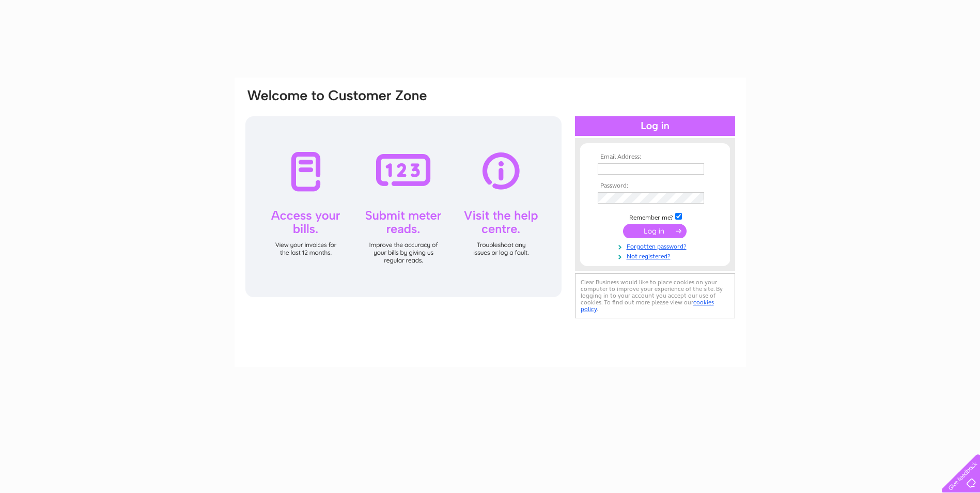 This screenshot has height=493, width=980. Describe the element at coordinates (655, 217) in the screenshot. I see `td: Remember me?` at that location.